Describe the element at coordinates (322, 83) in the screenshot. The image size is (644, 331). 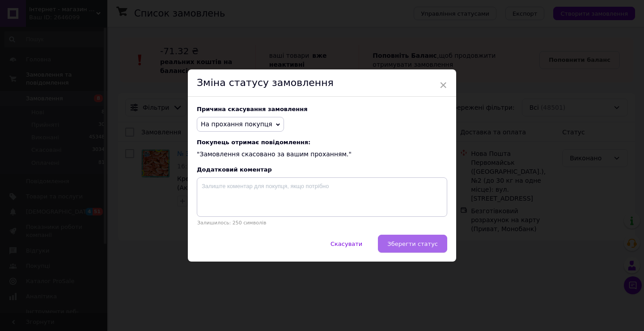
I see `div: Зміна статусу замовлення` at that location.